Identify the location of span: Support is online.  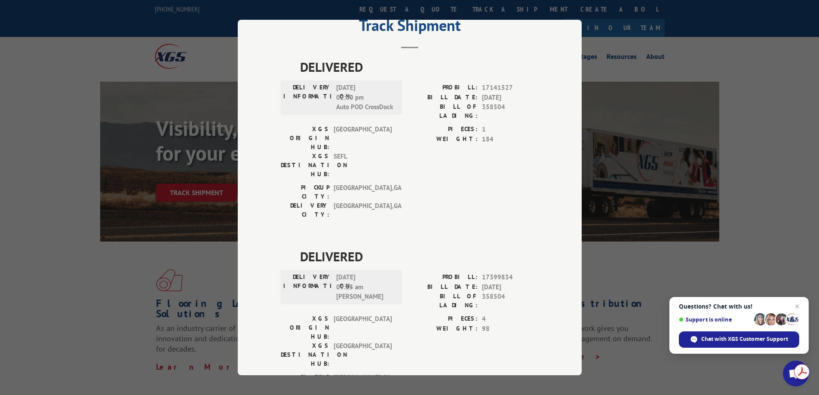
(715, 319).